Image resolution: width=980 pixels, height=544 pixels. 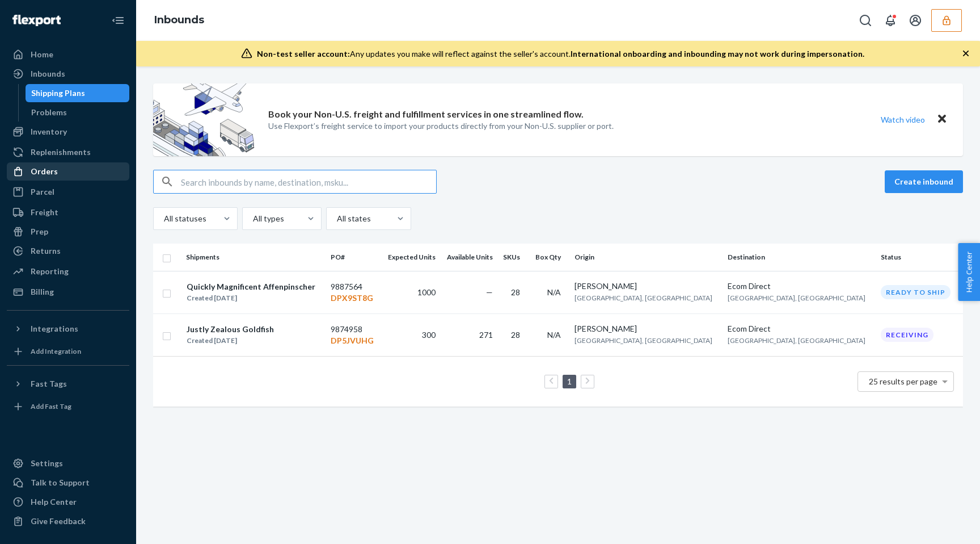 I want to click on div: Replenishments, so click(x=61, y=152).